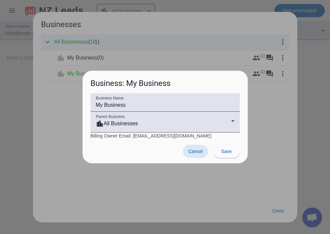 This screenshot has height=234, width=330. Describe the element at coordinates (195, 151) in the screenshot. I see `span: Cancel` at that location.